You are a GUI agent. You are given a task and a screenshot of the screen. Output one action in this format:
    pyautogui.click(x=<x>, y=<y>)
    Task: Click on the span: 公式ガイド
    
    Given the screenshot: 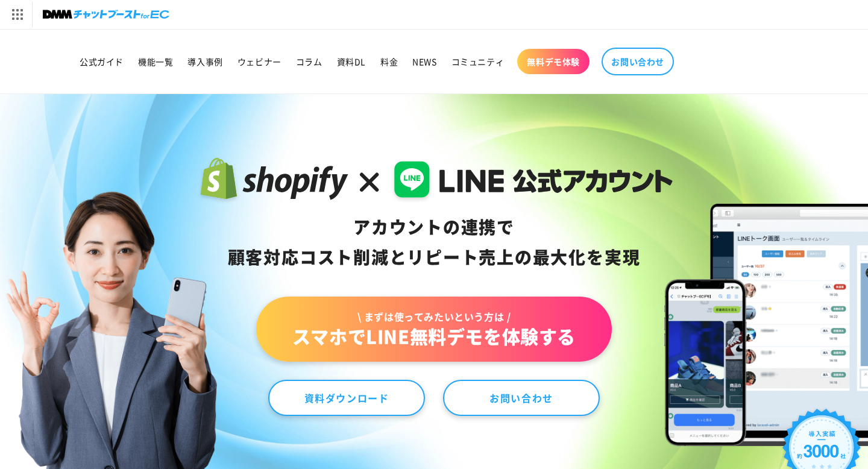 What is the action you would take?
    pyautogui.click(x=101, y=62)
    